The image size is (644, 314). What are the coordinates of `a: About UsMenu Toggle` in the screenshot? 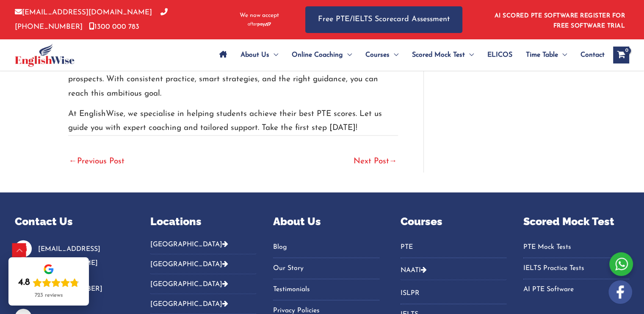 It's located at (259, 55).